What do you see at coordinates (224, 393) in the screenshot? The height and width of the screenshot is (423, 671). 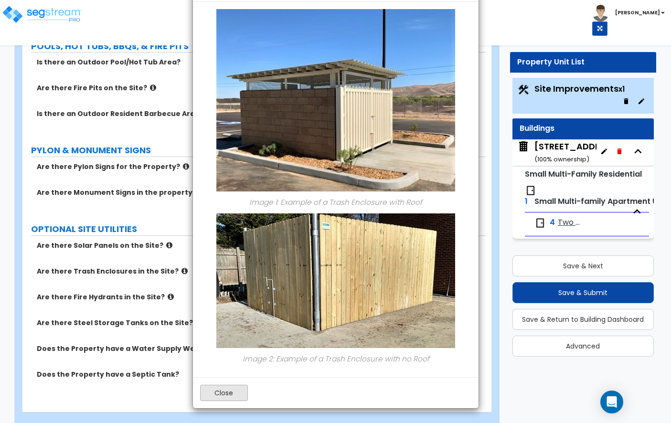 I see `button: Close` at bounding box center [224, 393].